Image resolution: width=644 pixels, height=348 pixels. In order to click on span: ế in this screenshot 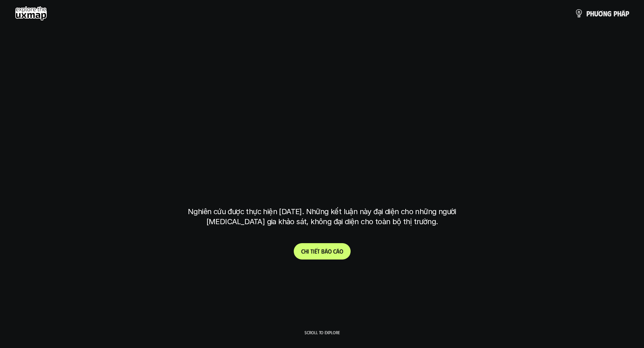, I will do `click(316, 251)`.